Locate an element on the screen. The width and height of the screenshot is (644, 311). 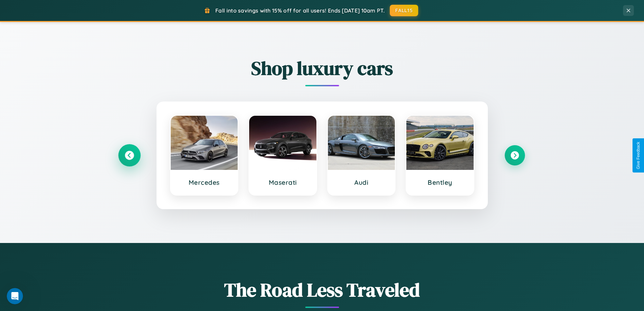
div: Give Feedback is located at coordinates (638, 155).